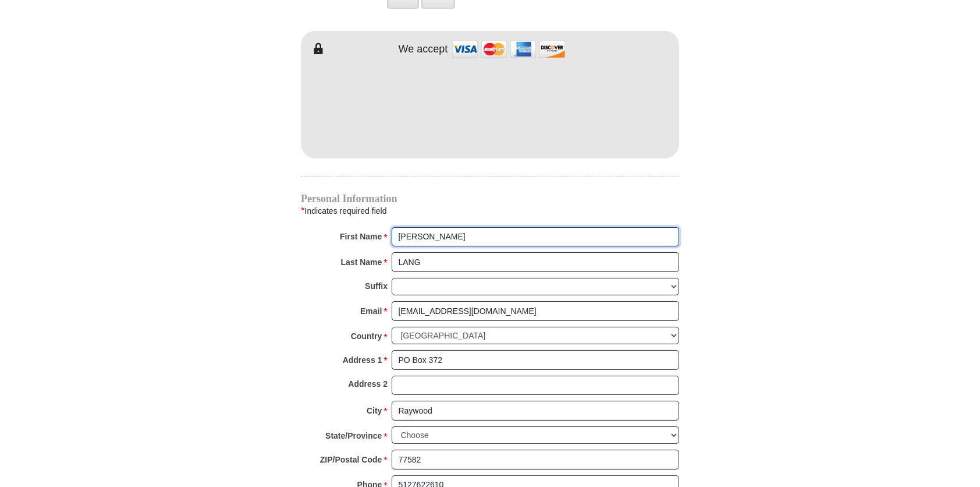  What do you see at coordinates (509, 49) in the screenshot?
I see `img: credit cards accepted` at bounding box center [509, 49].